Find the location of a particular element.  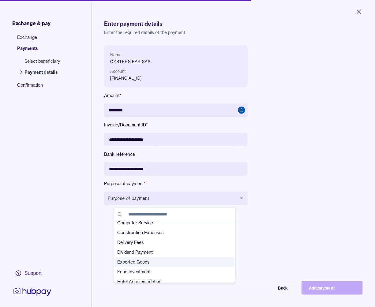

label: Amount is located at coordinates (176, 95).